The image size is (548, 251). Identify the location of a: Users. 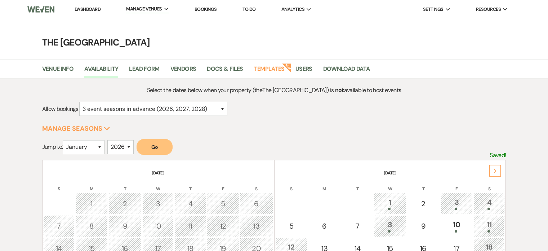
(304, 71).